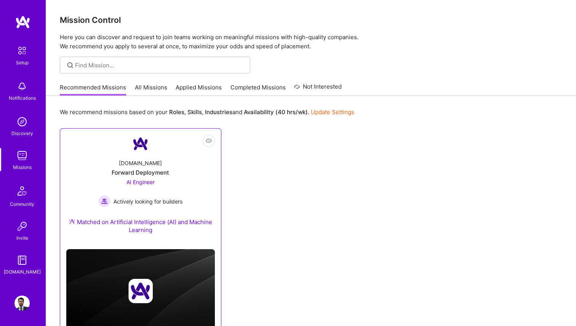  What do you see at coordinates (104, 201) in the screenshot?
I see `img: Actively looking for builders` at bounding box center [104, 201].